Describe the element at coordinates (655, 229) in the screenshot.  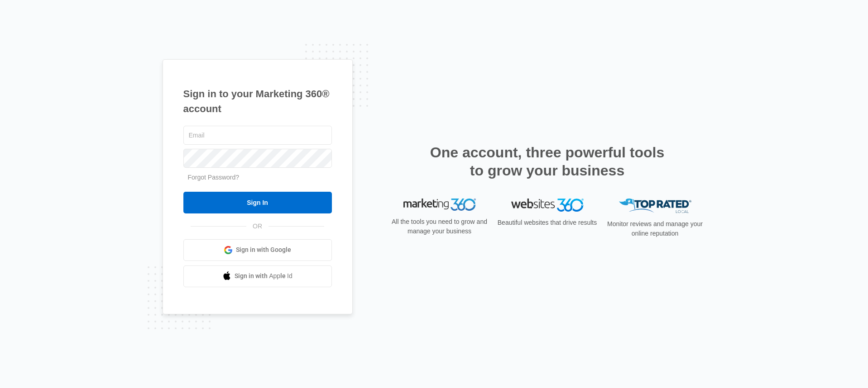
I see `p: Monitor reviews and manage your online reputation` at that location.